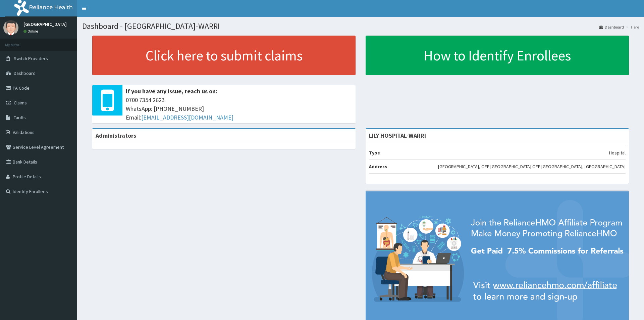 The image size is (644, 320). I want to click on span: Switch Providers, so click(31, 58).